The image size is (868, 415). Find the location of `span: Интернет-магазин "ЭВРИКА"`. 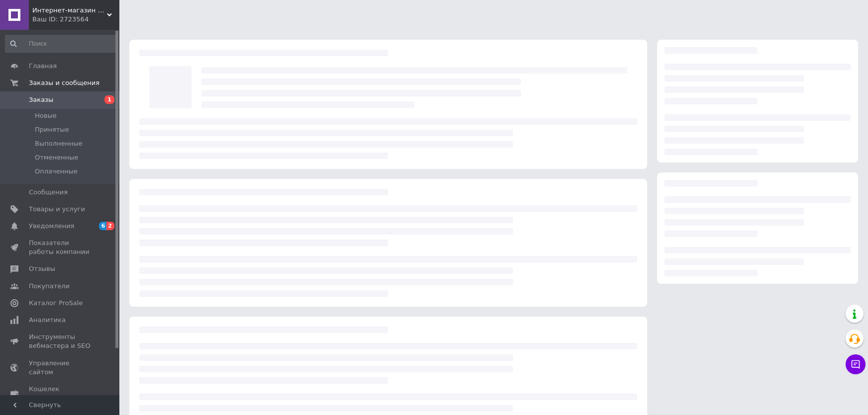

span: Интернет-магазин "ЭВРИКА" is located at coordinates (70, 10).